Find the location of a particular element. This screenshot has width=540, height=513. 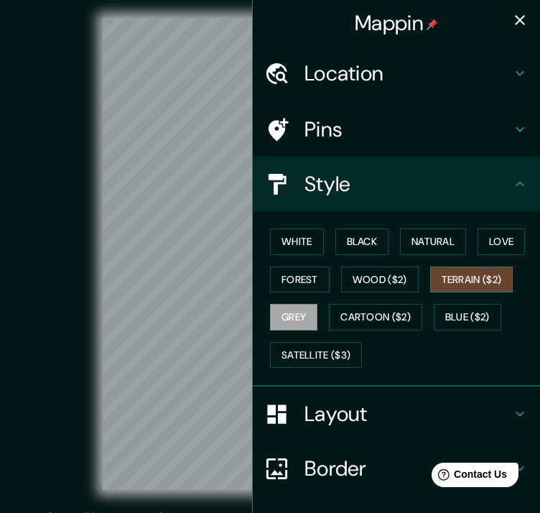

h4: Border is located at coordinates (408, 469).